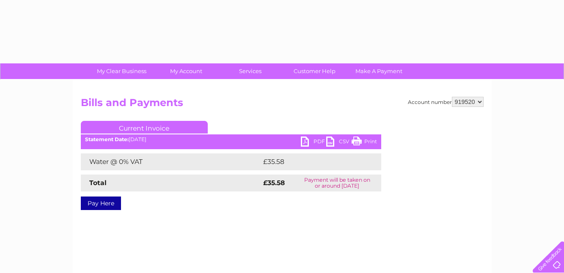  Describe the element at coordinates (186, 71) in the screenshot. I see `a: My Account` at that location.